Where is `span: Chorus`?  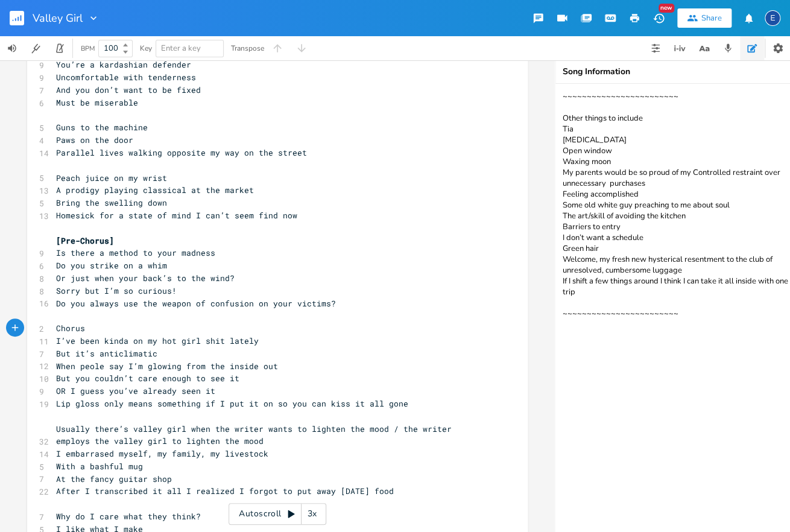 span: Chorus is located at coordinates (70, 328).